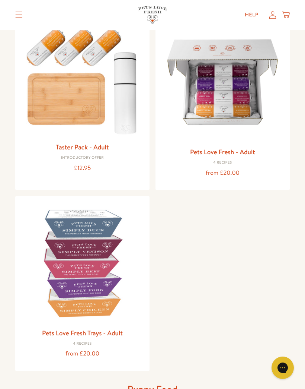  What do you see at coordinates (82, 168) in the screenshot?
I see `div: £12.95` at bounding box center [82, 168].